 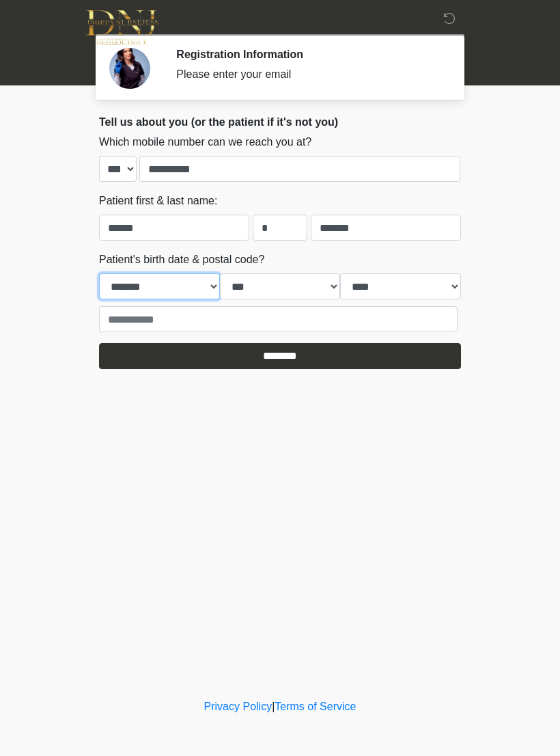 I want to click on label: Patient first & last name:, so click(x=158, y=201).